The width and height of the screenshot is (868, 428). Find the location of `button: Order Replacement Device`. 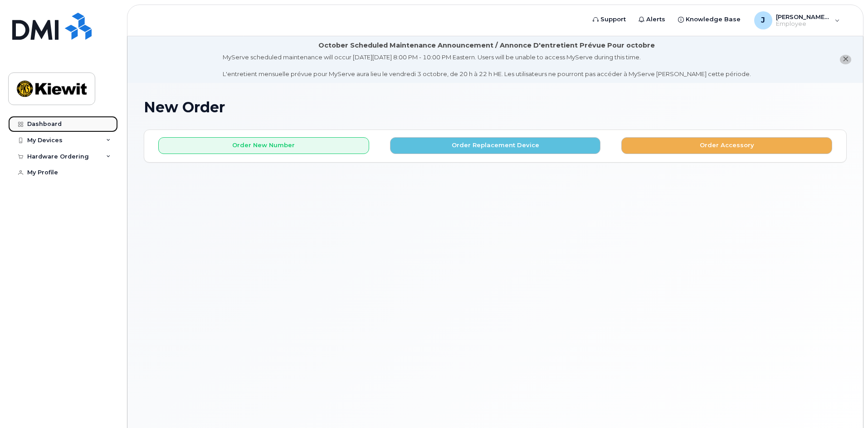

button: Order Replacement Device is located at coordinates (495, 145).